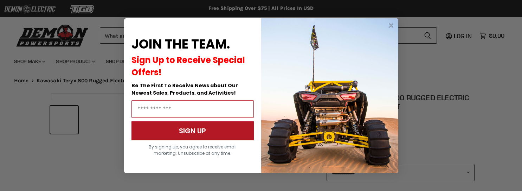 This screenshot has height=191, width=522. What do you see at coordinates (188, 66) in the screenshot?
I see `span: Sign Up to Receive Special Offers!` at bounding box center [188, 66].